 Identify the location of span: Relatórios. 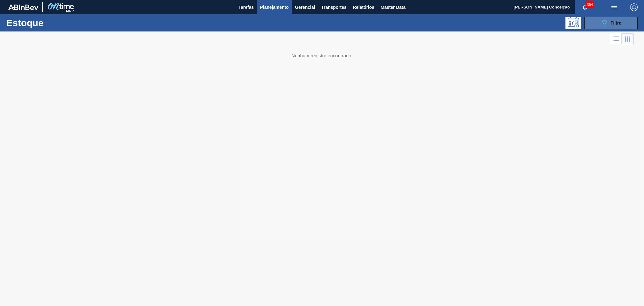
(364, 7).